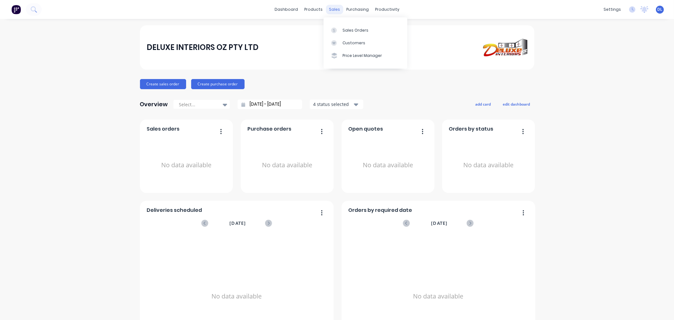 The width and height of the screenshot is (674, 320). I want to click on div: sales, so click(334, 9).